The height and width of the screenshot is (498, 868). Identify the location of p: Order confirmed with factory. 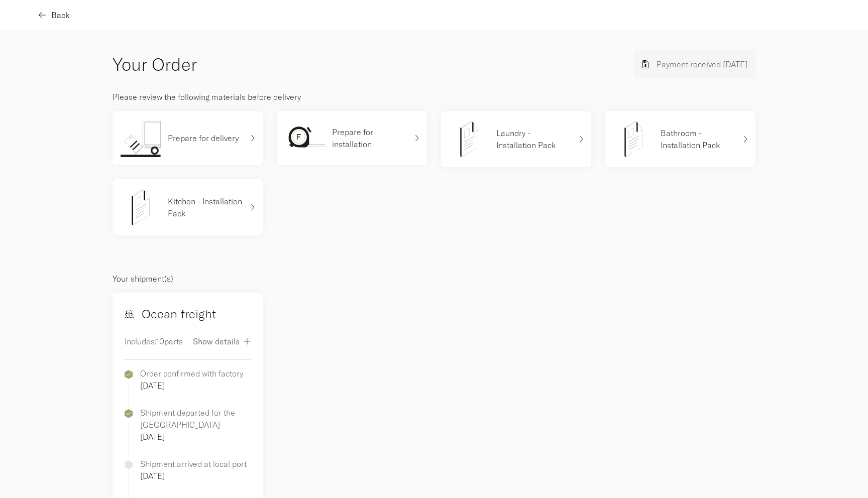
(192, 374).